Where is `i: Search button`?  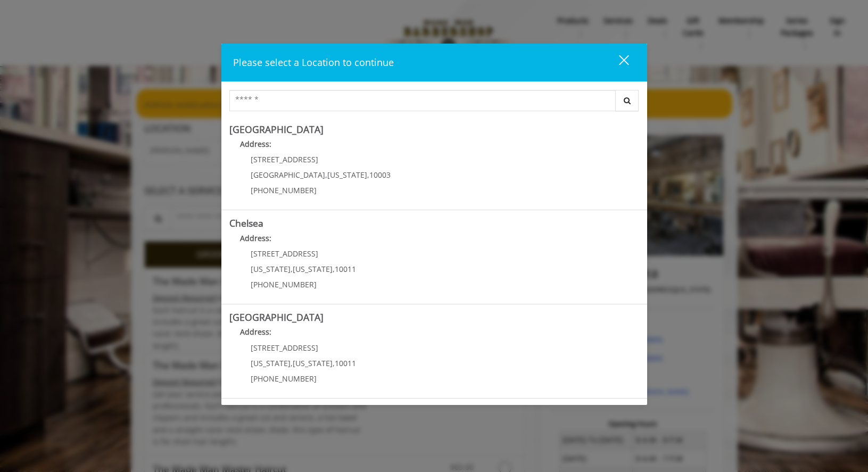 i: Search button is located at coordinates (627, 101).